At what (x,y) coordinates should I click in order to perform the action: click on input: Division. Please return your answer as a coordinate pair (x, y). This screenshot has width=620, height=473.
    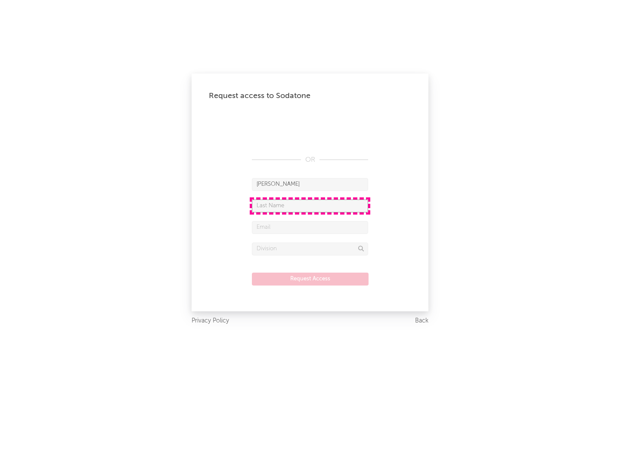
    Looking at the image, I should click on (310, 249).